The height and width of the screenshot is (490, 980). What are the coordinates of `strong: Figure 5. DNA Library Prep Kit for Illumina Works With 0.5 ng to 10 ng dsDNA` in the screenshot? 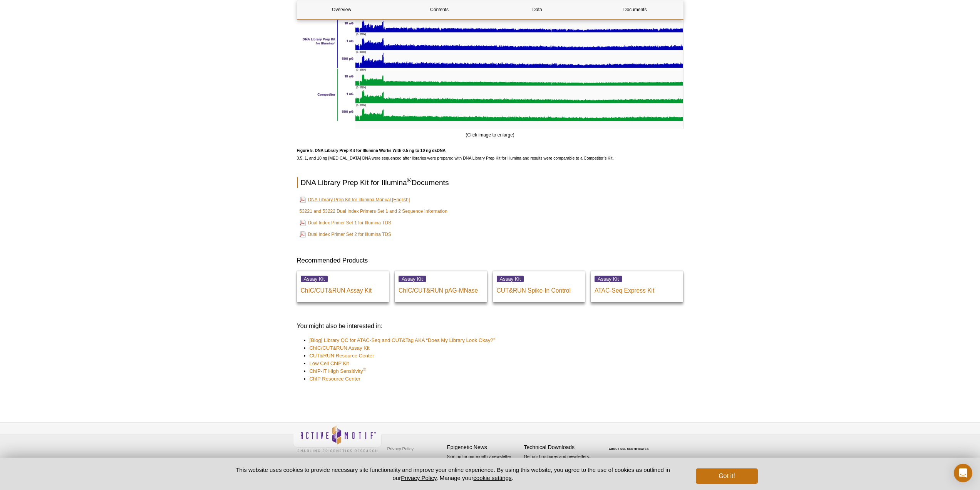 It's located at (371, 150).